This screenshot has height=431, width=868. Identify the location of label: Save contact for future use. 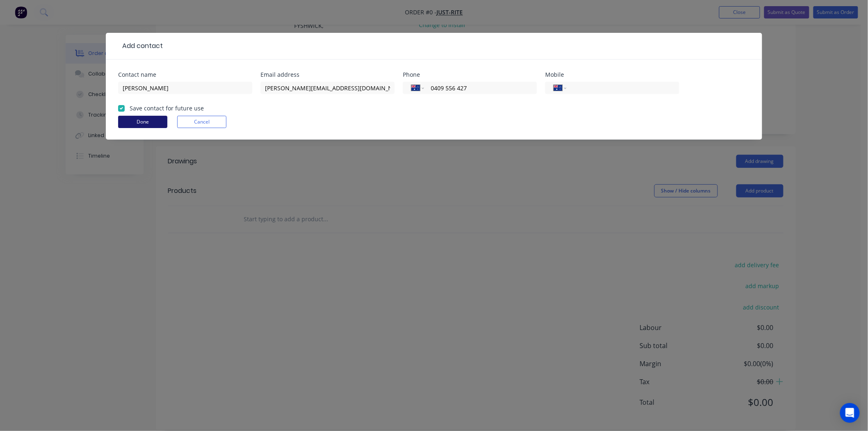
(166, 108).